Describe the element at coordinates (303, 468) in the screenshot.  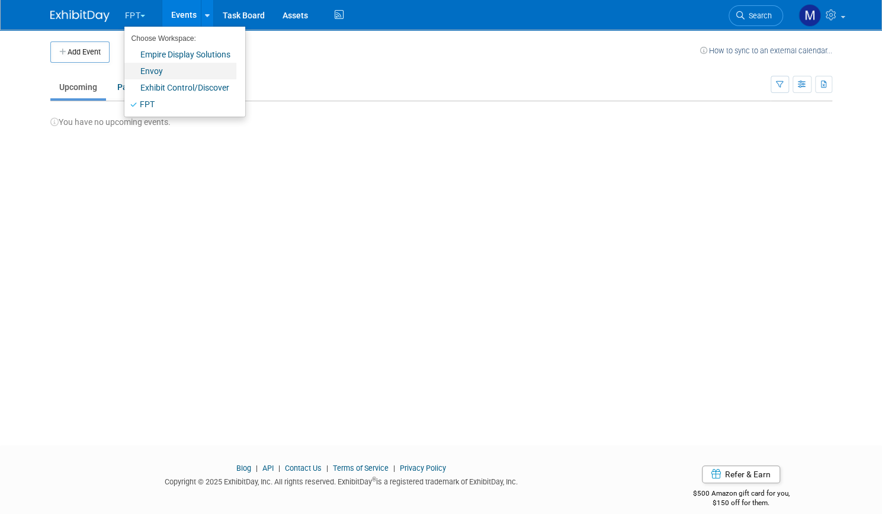
I see `a: Contact Us` at that location.